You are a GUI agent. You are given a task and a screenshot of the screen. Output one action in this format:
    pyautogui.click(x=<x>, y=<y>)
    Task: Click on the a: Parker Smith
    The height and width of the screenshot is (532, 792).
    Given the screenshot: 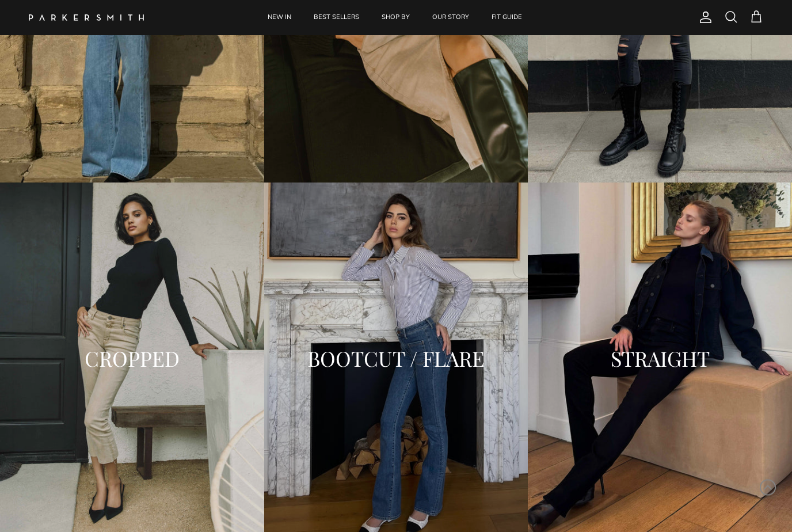 What is the action you would take?
    pyautogui.click(x=86, y=17)
    